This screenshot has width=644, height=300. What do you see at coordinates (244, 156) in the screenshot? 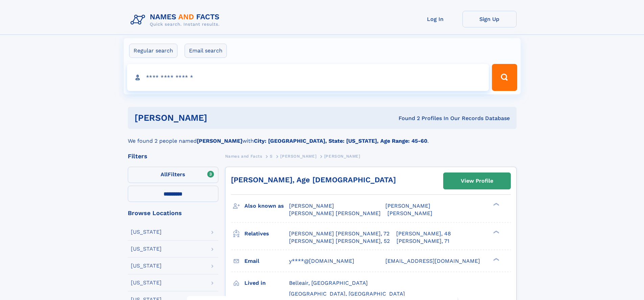
I see `a: Names and Facts` at bounding box center [244, 156].